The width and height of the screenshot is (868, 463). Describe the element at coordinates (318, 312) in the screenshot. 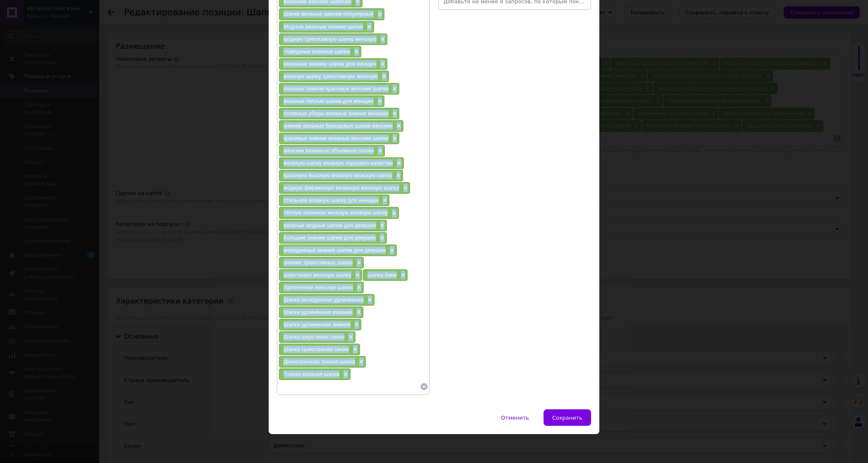

I see `span: Шапка удлинённая вязаная` at that location.